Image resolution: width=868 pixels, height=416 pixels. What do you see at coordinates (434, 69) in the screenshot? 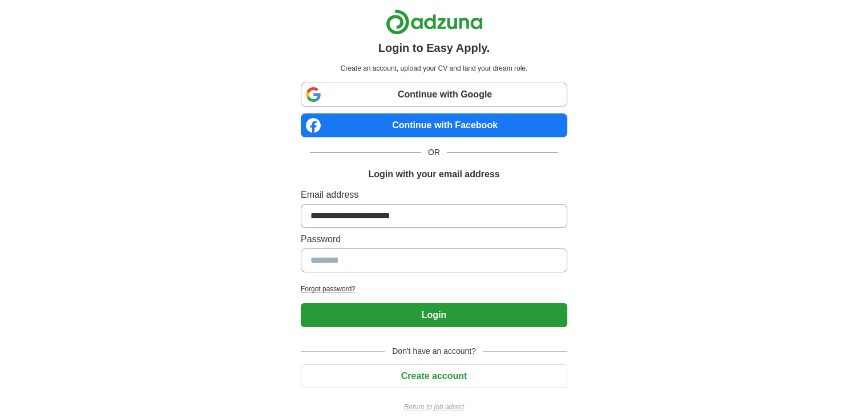
I see `p: Create an account, upload your CV and land your dream role.` at bounding box center [434, 69].